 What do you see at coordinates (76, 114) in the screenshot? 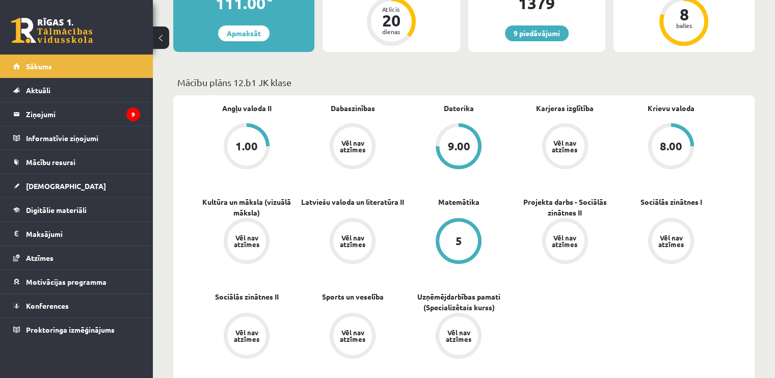
I see `a: Ziņojumi9` at bounding box center [76, 114].